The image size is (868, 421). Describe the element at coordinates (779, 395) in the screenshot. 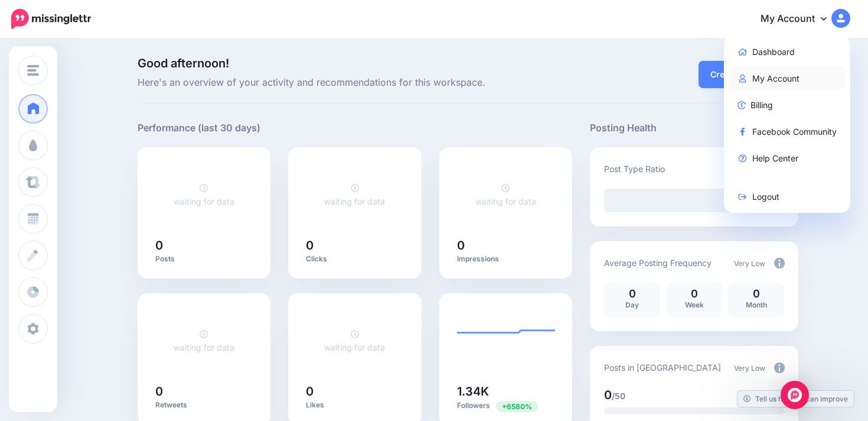

I see `span: 0%` at that location.